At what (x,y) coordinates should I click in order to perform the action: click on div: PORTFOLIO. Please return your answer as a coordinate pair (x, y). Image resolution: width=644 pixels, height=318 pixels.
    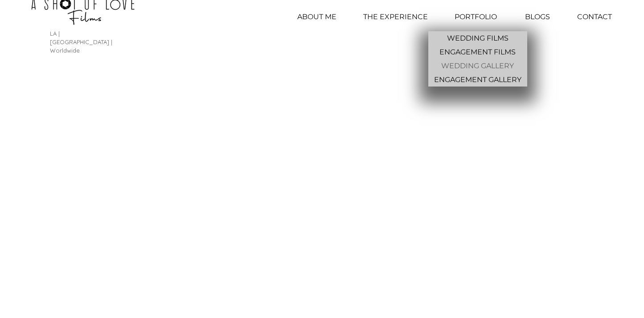
    Looking at the image, I should click on (475, 17).